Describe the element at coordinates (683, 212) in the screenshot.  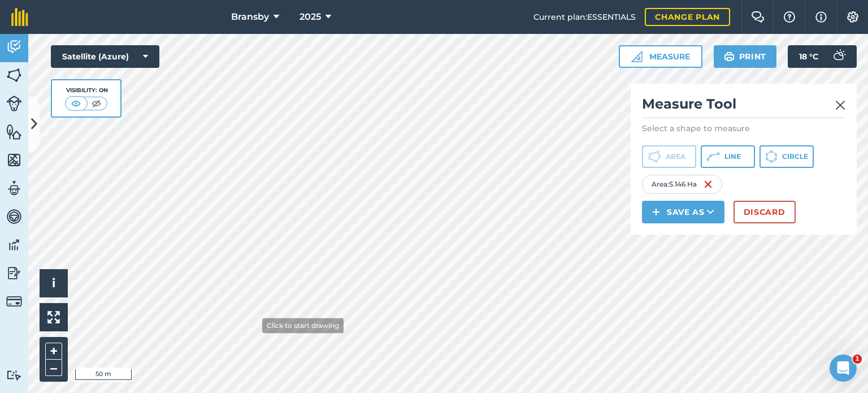
I see `button: Save as` at that location.